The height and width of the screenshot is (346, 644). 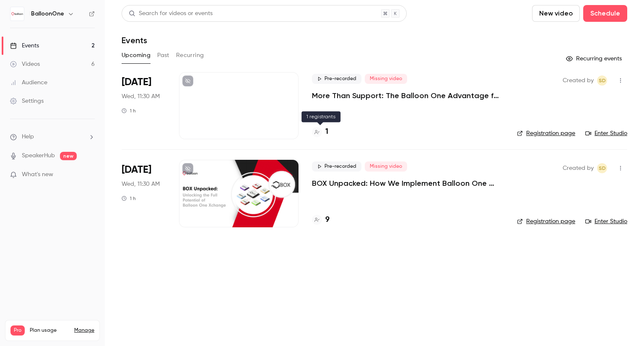 What do you see at coordinates (84, 330) in the screenshot?
I see `a: Manage` at bounding box center [84, 330].